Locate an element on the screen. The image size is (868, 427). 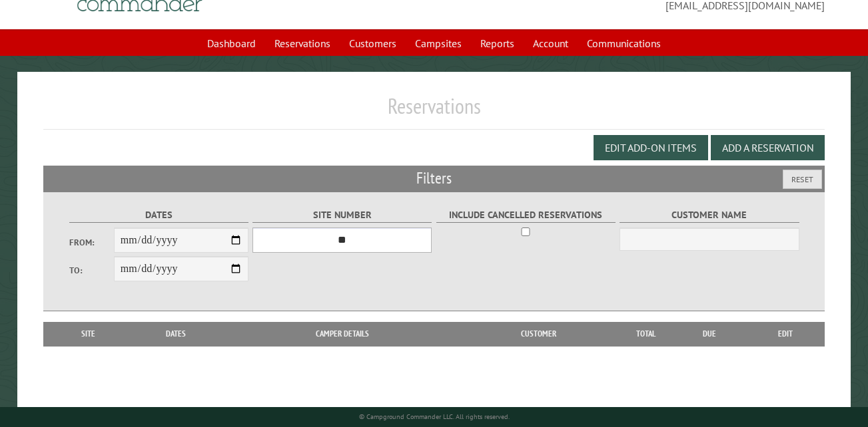
button: Reset is located at coordinates (802, 179).